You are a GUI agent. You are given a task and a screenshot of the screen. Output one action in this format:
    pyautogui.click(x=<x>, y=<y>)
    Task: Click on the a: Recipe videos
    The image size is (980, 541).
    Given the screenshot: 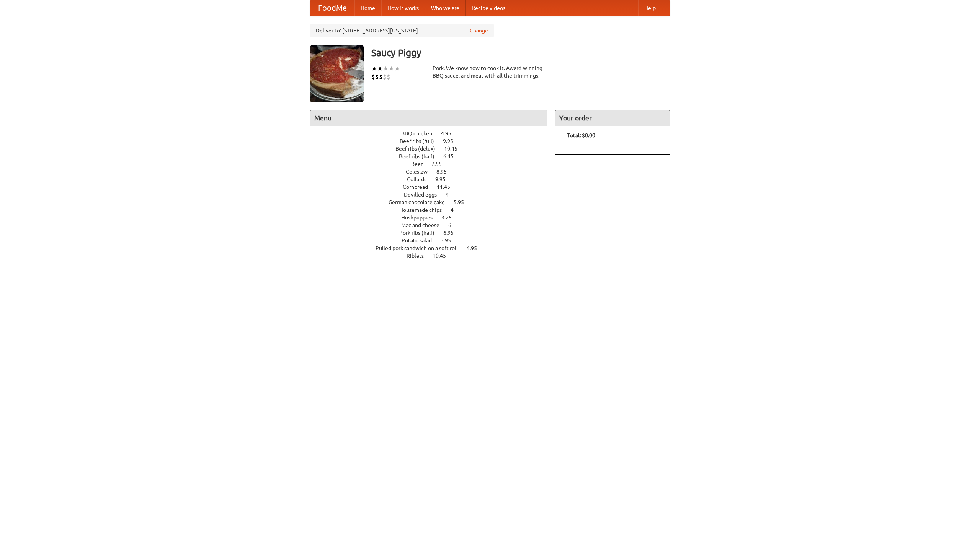 What is the action you would take?
    pyautogui.click(x=488, y=8)
    